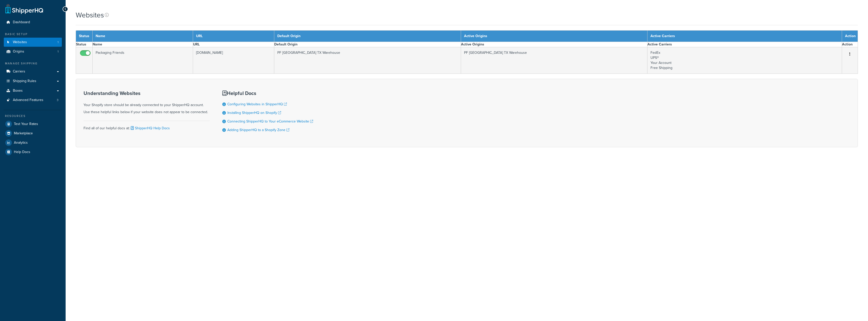  I want to click on a: Advanced Features 3, so click(33, 100).